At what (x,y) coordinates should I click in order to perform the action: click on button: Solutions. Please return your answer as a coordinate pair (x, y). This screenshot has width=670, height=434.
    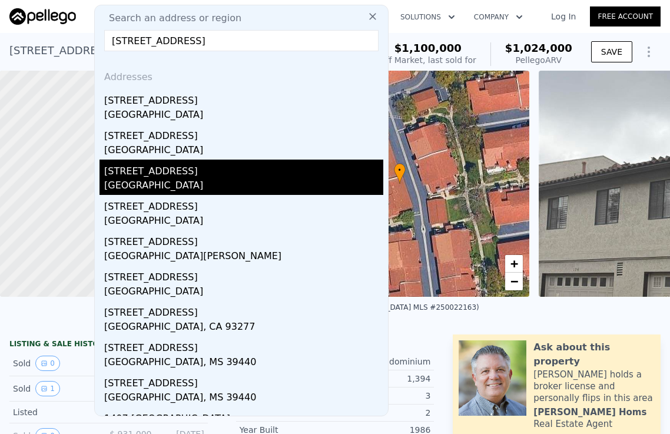
    Looking at the image, I should click on (427, 17).